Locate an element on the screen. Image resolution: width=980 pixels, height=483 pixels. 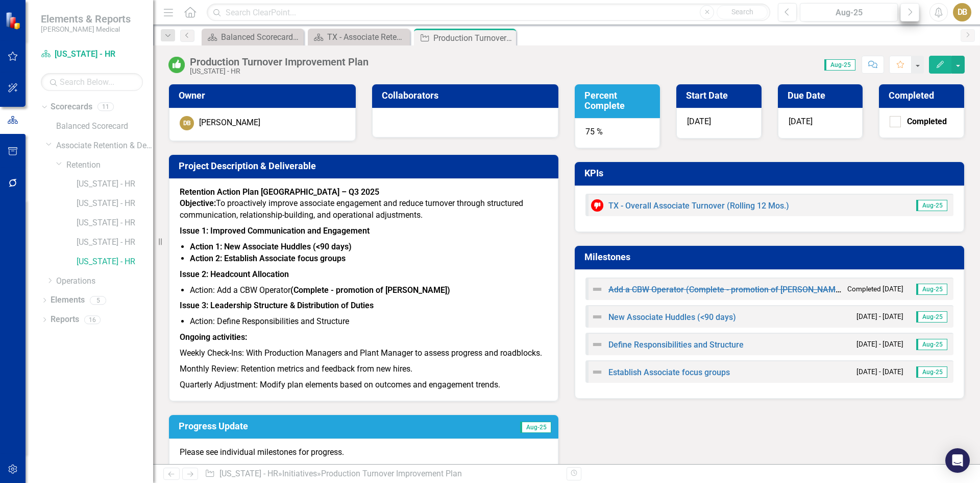
a: Establish Associate focus groups is located at coordinates (669, 372).